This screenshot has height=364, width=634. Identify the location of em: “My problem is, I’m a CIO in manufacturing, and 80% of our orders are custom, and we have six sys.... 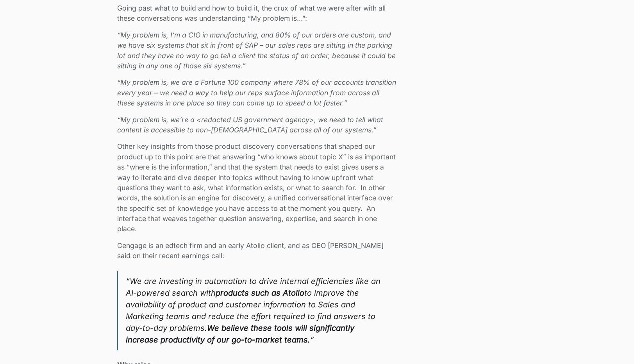
(256, 50).